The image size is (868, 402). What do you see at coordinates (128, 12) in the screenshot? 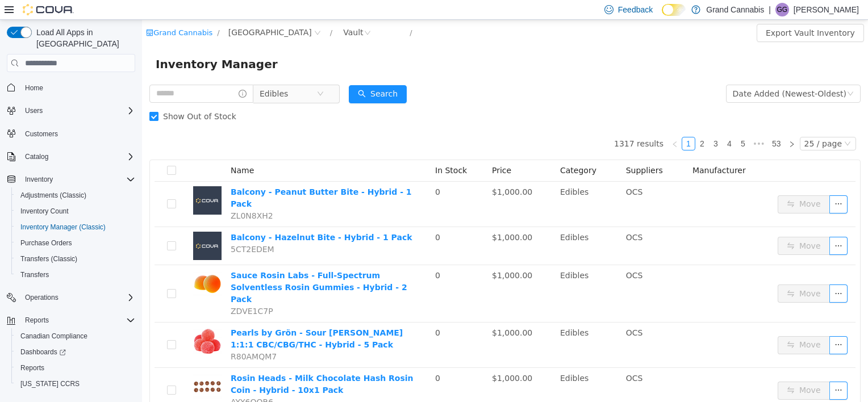
I see `span: Port Dover` at bounding box center [128, 12].